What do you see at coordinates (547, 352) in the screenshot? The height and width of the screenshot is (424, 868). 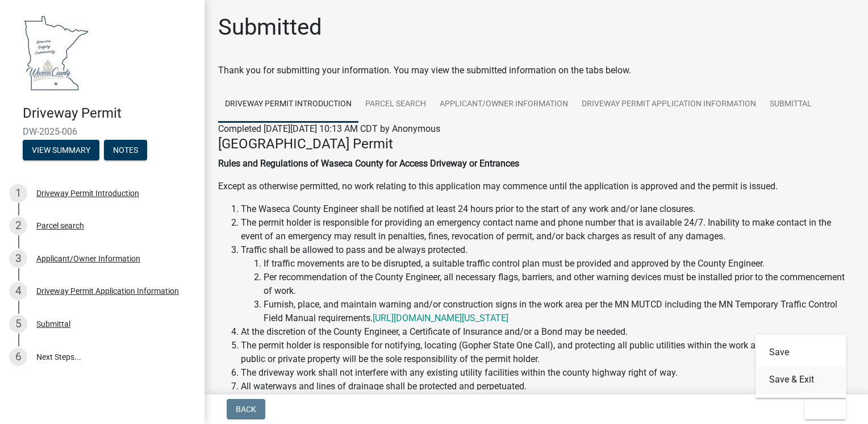 I see `li: The permit holder is responsible for notifying, locating (Gopher State One Call), and protecting ...` at bounding box center [547, 352].